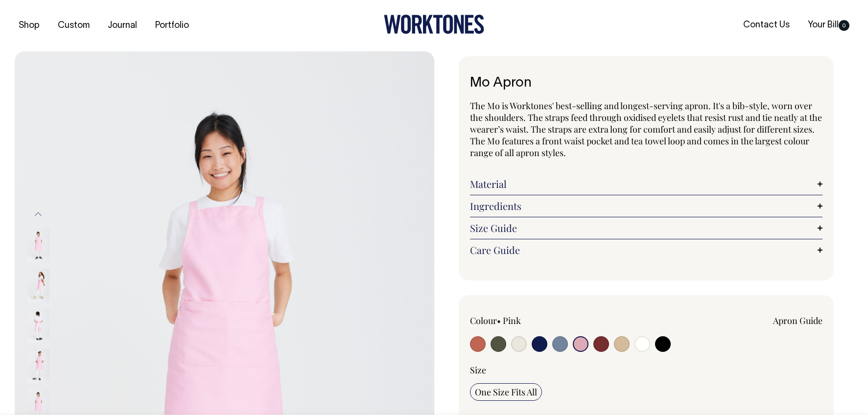  Describe the element at coordinates (512, 321) in the screenshot. I see `label: Pink` at that location.